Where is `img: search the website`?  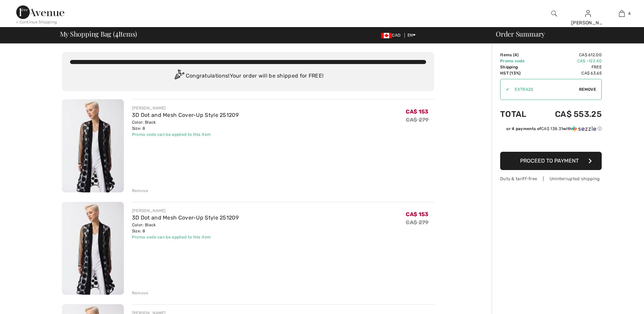
img: search the website is located at coordinates (554, 13).